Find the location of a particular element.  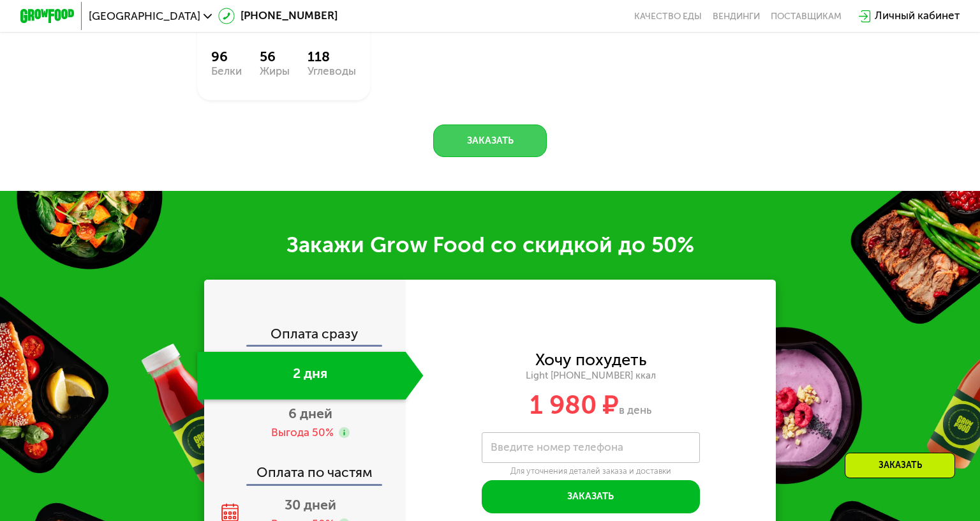

div: Углеводы is located at coordinates (331, 71).